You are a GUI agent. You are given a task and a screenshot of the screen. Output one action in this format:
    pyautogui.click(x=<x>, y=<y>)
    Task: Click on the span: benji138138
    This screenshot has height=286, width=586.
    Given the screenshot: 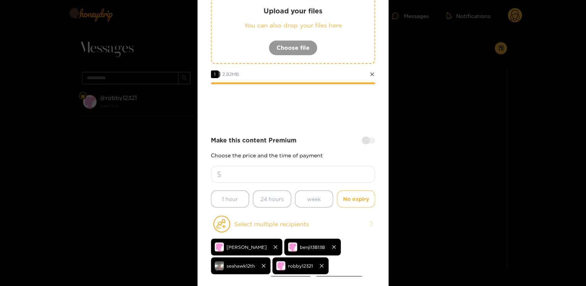 What is the action you would take?
    pyautogui.click(x=313, y=247)
    